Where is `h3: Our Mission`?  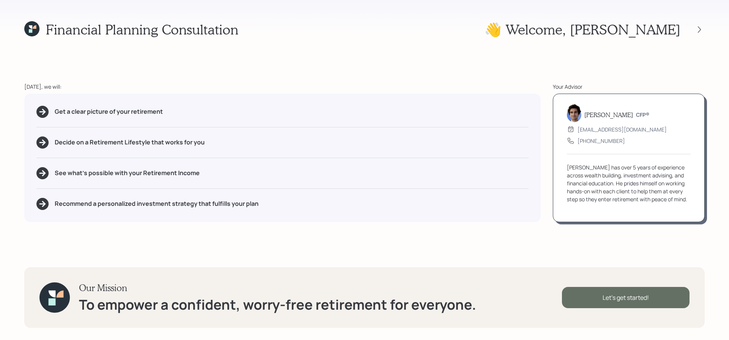
h3: Our Mission is located at coordinates (277, 288).